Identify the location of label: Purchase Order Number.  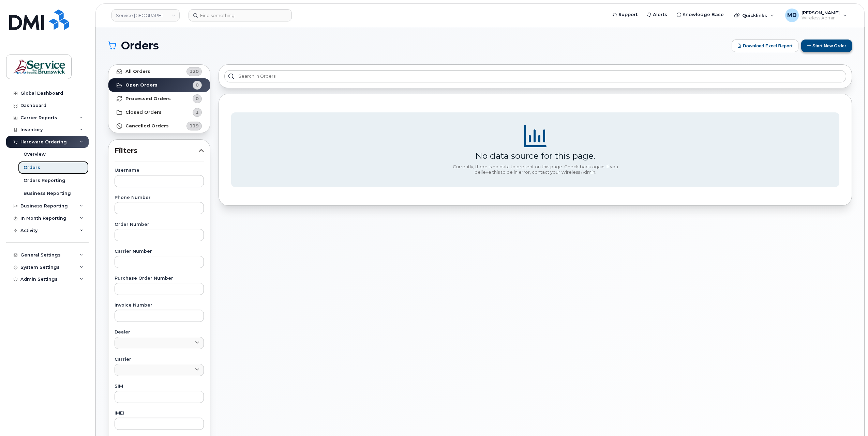
(159, 278).